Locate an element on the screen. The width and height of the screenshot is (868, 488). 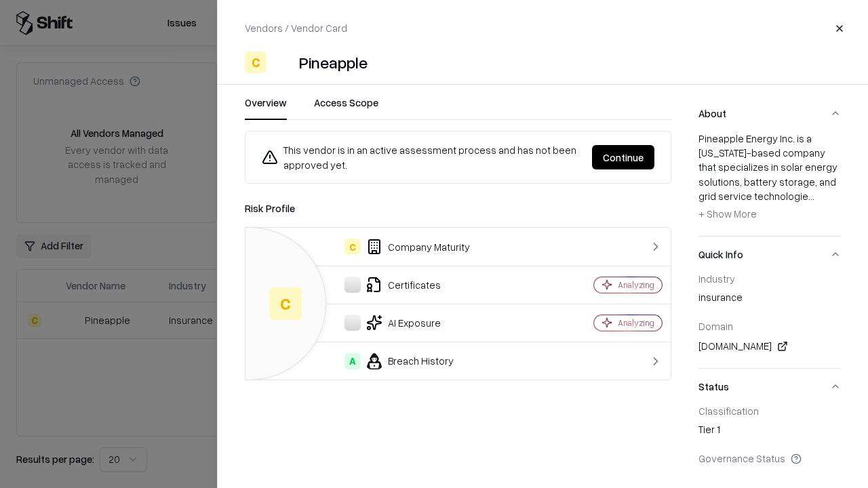
div: A is located at coordinates (352, 361).